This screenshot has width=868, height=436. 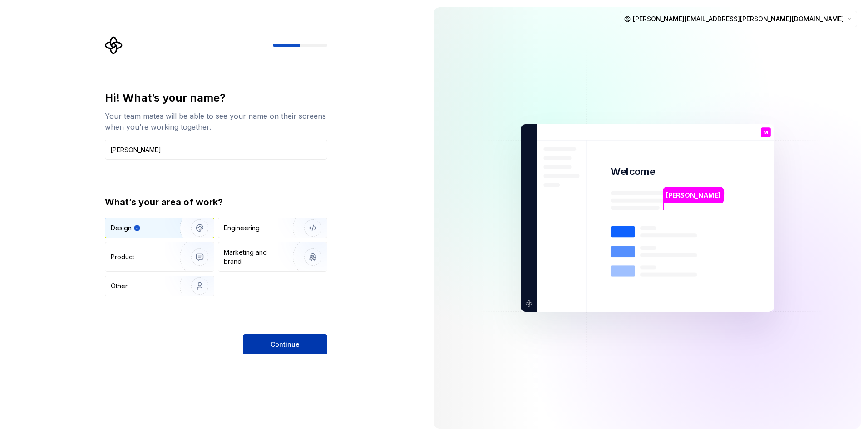 I want to click on div: Design, so click(x=121, y=228).